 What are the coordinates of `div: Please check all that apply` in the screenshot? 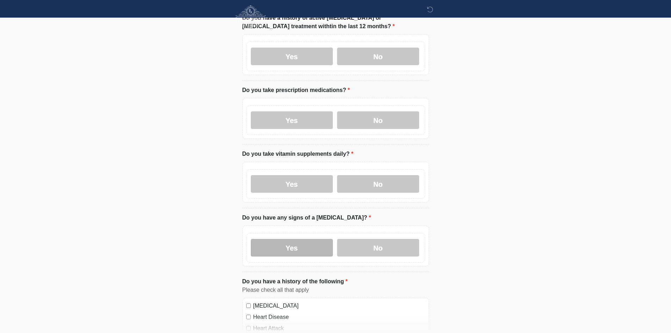 It's located at (335, 290).